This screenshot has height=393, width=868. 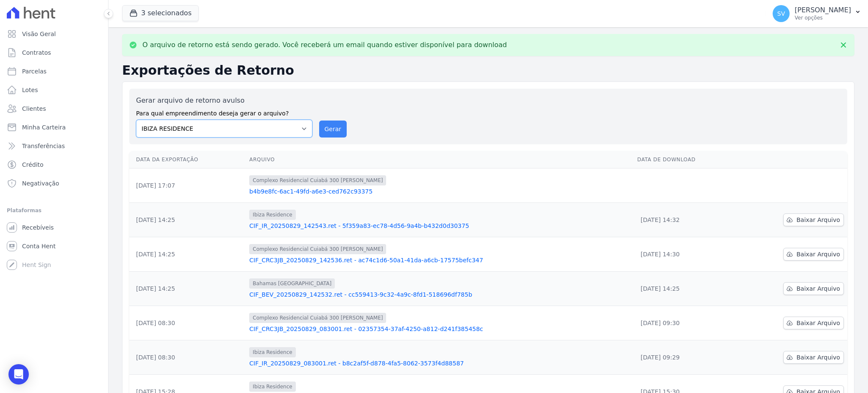 What do you see at coordinates (54, 246) in the screenshot?
I see `a: Conta Hent` at bounding box center [54, 246].